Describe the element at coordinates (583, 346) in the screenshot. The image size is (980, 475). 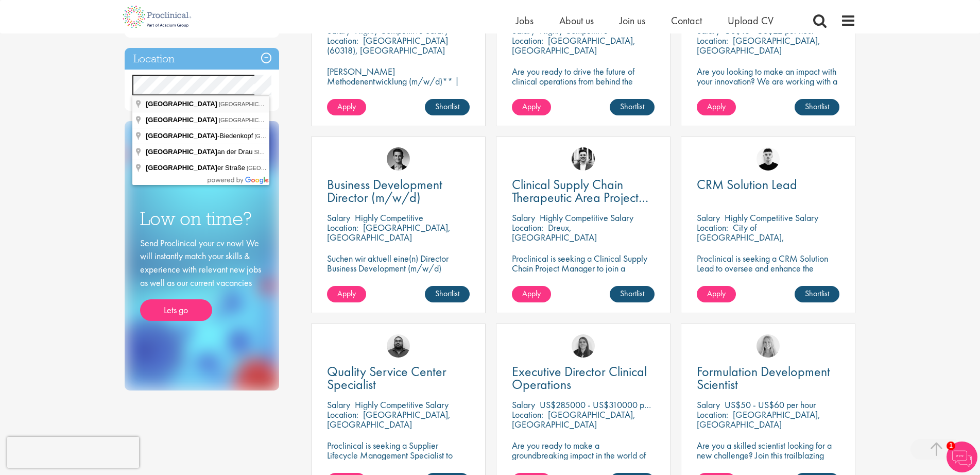
I see `a: Ciara Noble` at that location.